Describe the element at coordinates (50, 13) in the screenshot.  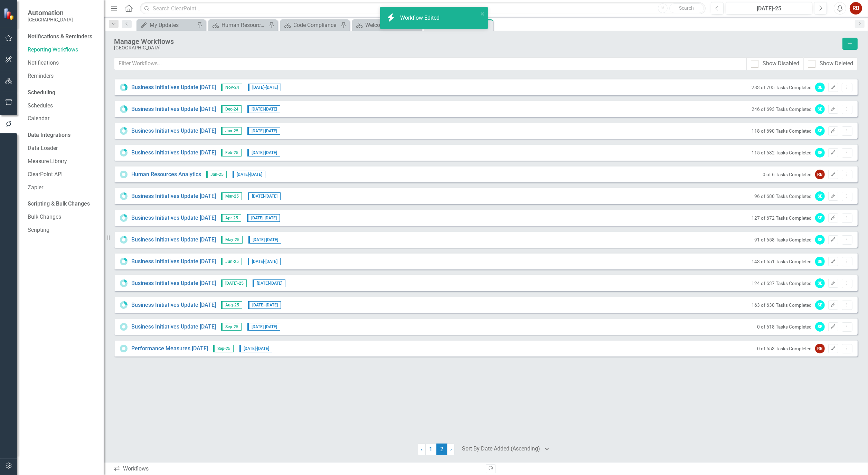
I see `span: Automation` at that location.